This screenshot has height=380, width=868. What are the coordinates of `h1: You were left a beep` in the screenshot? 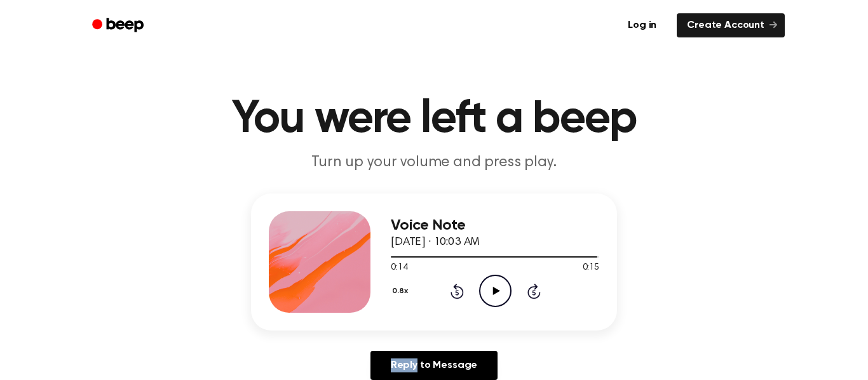 It's located at (434, 119).